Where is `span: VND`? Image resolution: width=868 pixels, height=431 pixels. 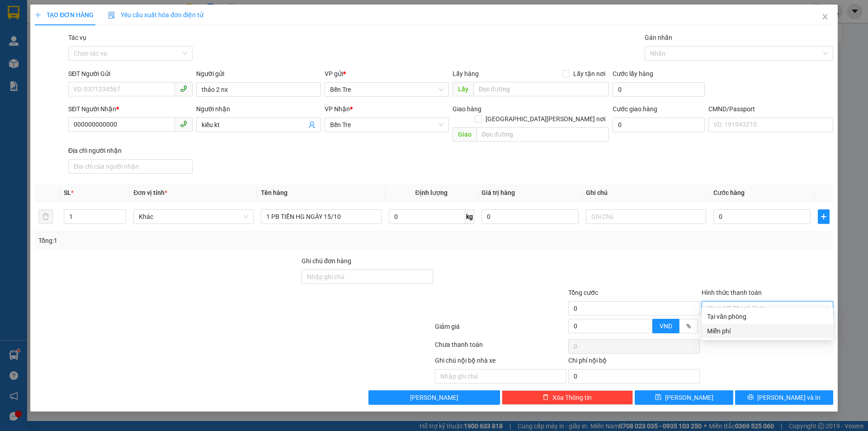 span: VND is located at coordinates (666, 326).